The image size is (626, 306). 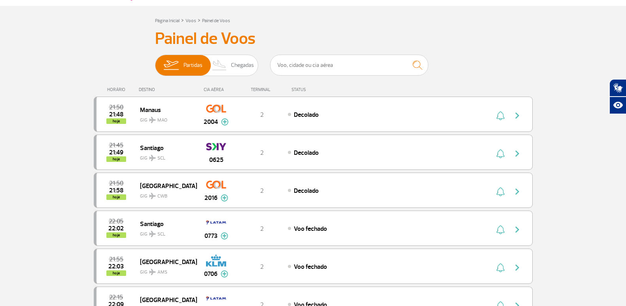 I want to click on span: 2016, so click(x=211, y=198).